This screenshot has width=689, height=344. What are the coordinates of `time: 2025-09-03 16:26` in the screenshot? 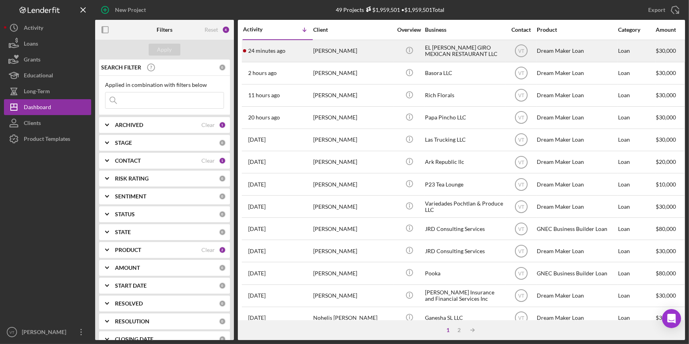 It's located at (257, 295).